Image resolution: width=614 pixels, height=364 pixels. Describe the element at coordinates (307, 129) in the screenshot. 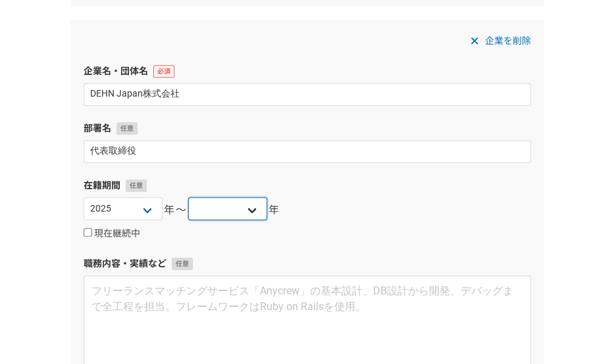

I see `label: 部署名` at that location.